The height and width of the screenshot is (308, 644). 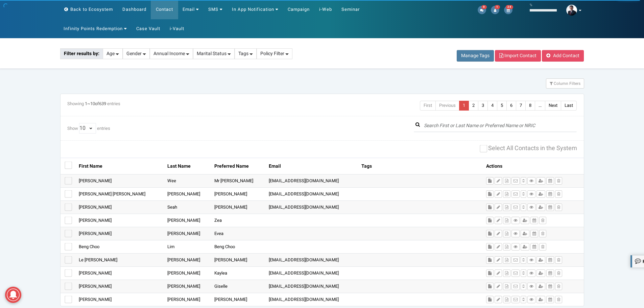 What do you see at coordinates (95, 29) in the screenshot?
I see `a: Infinity Points Redemption` at bounding box center [95, 29].